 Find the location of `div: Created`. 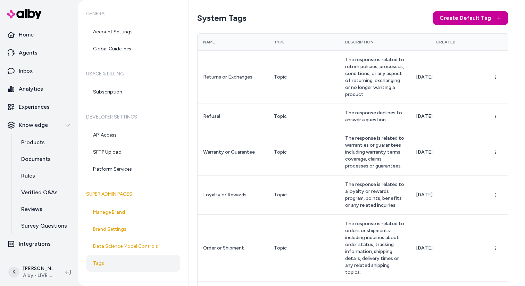

div: Created is located at coordinates (446, 42).